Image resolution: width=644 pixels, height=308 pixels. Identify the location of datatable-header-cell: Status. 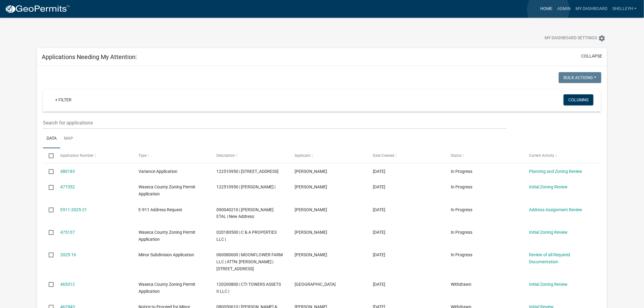
(484, 155).